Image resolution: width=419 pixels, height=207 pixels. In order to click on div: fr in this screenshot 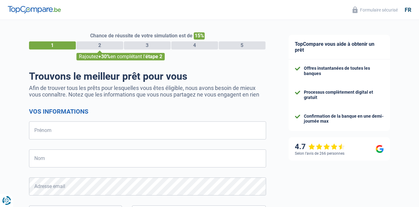, I will do `click(408, 10)`.